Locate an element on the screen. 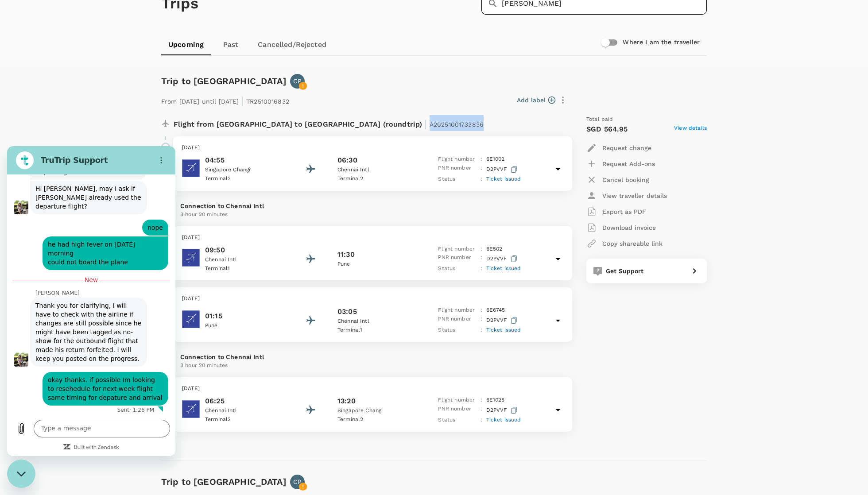 The height and width of the screenshot is (495, 868). button: Add label is located at coordinates (536, 100).